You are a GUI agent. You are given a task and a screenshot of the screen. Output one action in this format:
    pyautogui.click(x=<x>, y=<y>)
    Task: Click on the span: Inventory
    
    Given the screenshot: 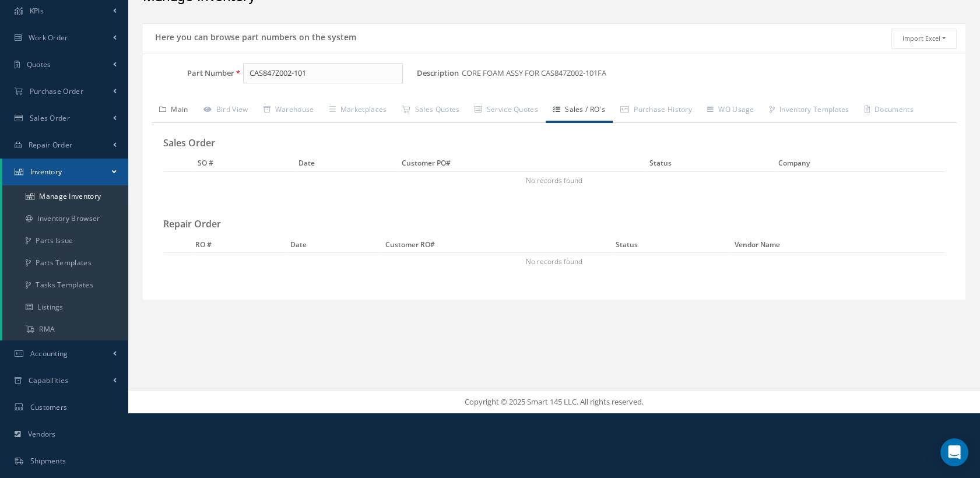 What is the action you would take?
    pyautogui.click(x=46, y=171)
    